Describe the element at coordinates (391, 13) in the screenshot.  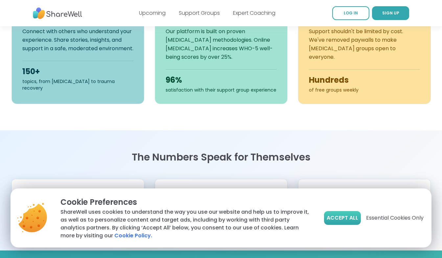
I see `span: SIGN UP` at that location.